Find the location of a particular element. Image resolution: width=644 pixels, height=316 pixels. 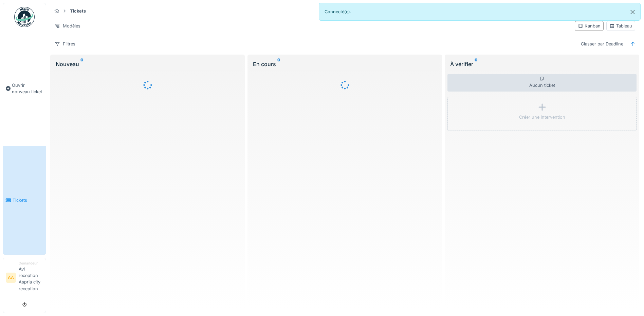

img: Badge_color-CXgf-gQk.svg is located at coordinates (25, 17).